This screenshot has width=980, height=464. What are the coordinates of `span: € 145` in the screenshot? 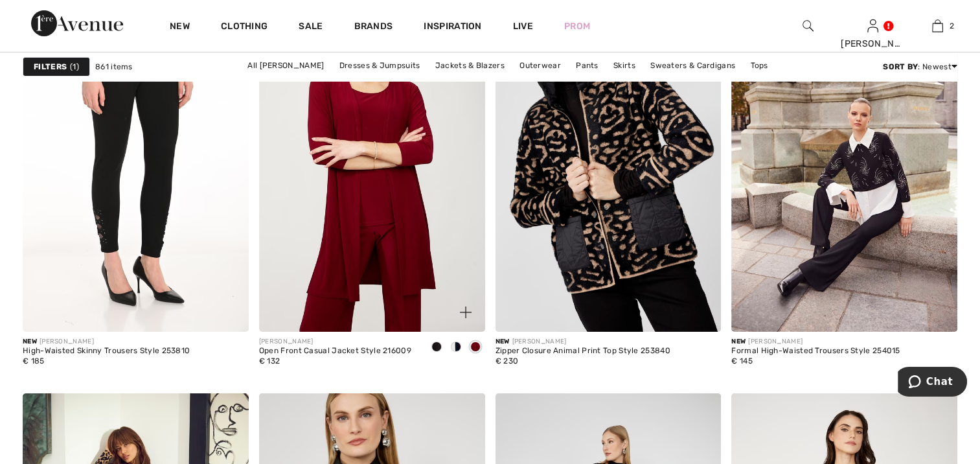 It's located at (741, 361).